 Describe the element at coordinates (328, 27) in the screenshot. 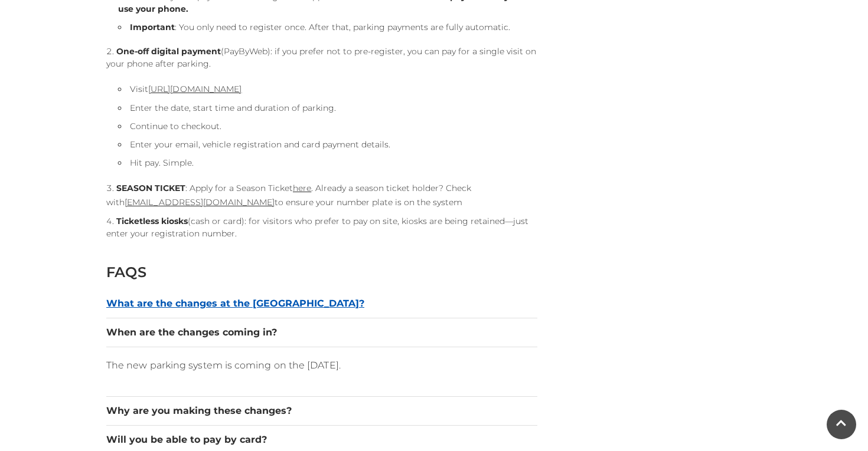

I see `li: : You only need to register once. After that, parking payments are fully automatic.` at that location.